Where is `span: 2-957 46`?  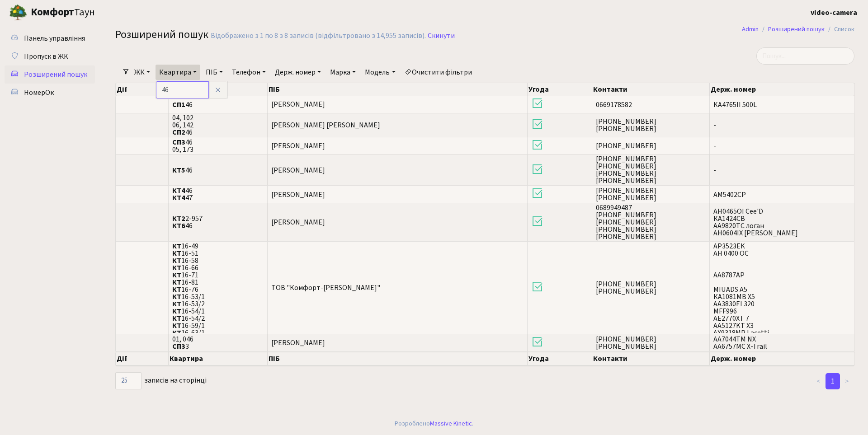
span: 2-957 46 is located at coordinates (218, 222).